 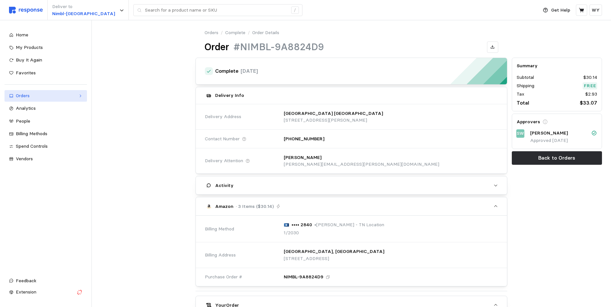 I want to click on p: 1/2030, so click(x=291, y=233).